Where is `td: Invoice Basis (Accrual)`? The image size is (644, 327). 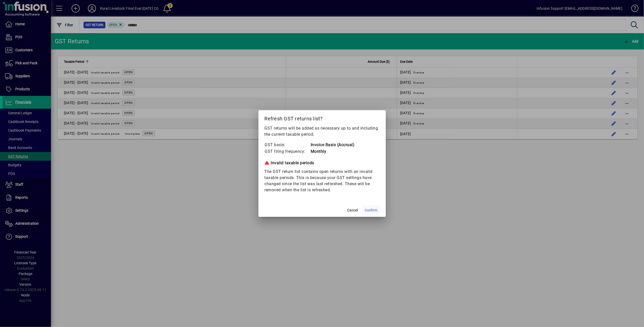
td: Invoice Basis (Accrual) is located at coordinates (332, 145).